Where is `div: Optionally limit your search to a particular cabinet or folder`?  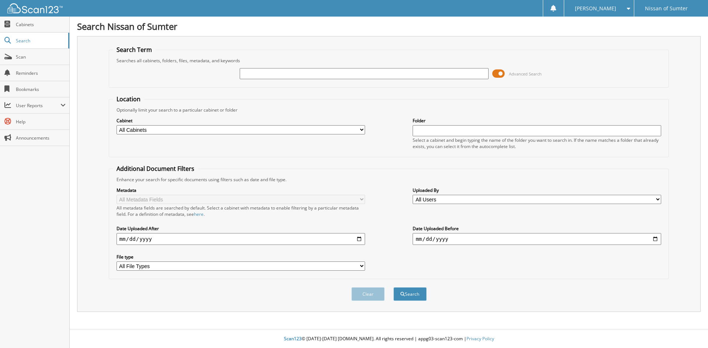 div: Optionally limit your search to a particular cabinet or folder is located at coordinates (389, 110).